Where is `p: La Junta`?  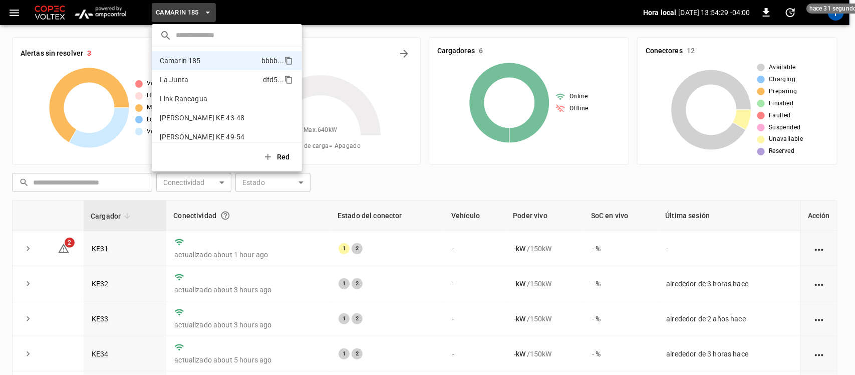
p: La Junta is located at coordinates (174, 80).